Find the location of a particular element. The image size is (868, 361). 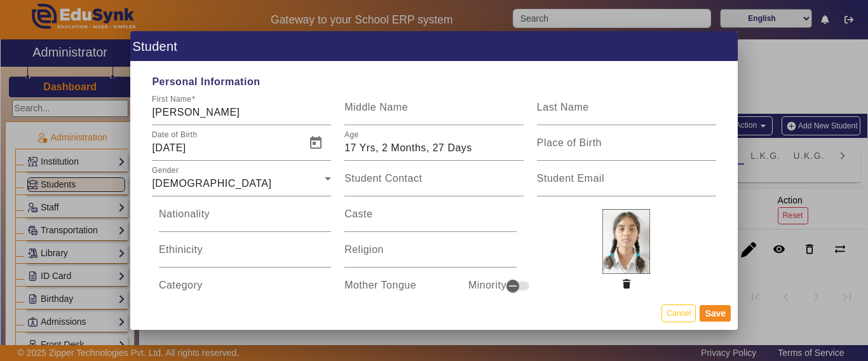

mat-label: Ethinicity is located at coordinates (180, 249).